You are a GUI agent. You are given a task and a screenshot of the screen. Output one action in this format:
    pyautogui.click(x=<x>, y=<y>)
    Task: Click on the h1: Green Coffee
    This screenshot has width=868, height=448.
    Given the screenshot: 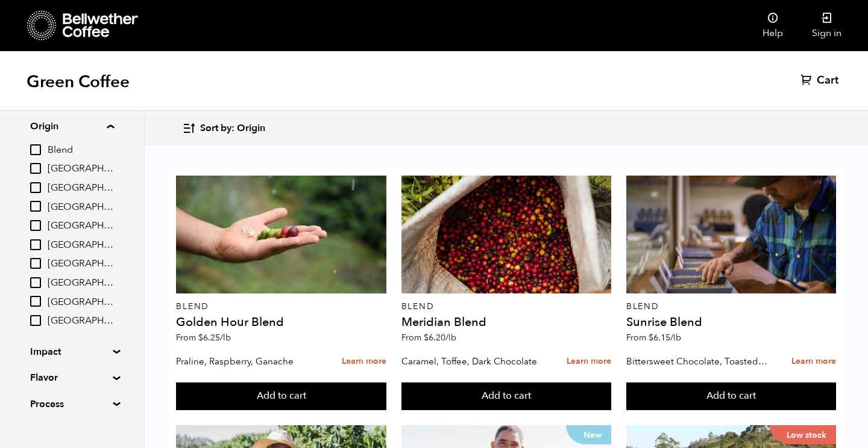 What is the action you would take?
    pyautogui.click(x=78, y=82)
    